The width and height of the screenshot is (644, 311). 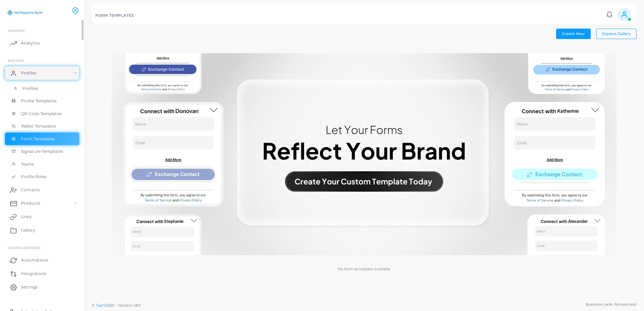 What do you see at coordinates (42, 114) in the screenshot?
I see `a: QR Code Templates` at bounding box center [42, 114].